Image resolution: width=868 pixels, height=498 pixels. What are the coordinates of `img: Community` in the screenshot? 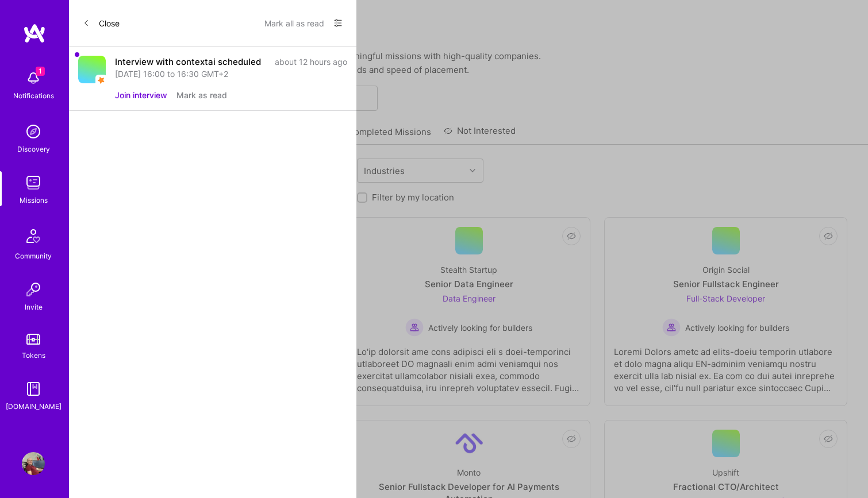 It's located at (33, 236).